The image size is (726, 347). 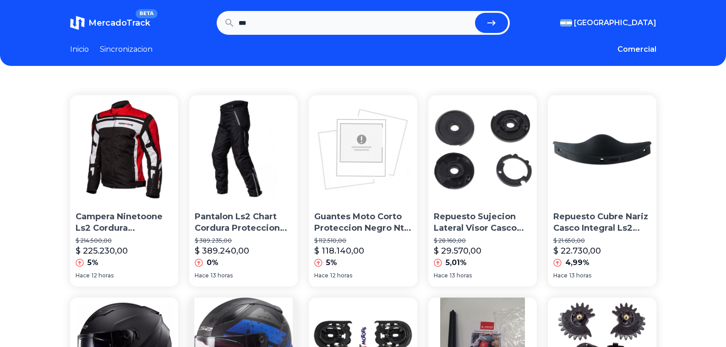 What do you see at coordinates (124, 241) in the screenshot?
I see `p: $ 214.500,00` at bounding box center [124, 241].